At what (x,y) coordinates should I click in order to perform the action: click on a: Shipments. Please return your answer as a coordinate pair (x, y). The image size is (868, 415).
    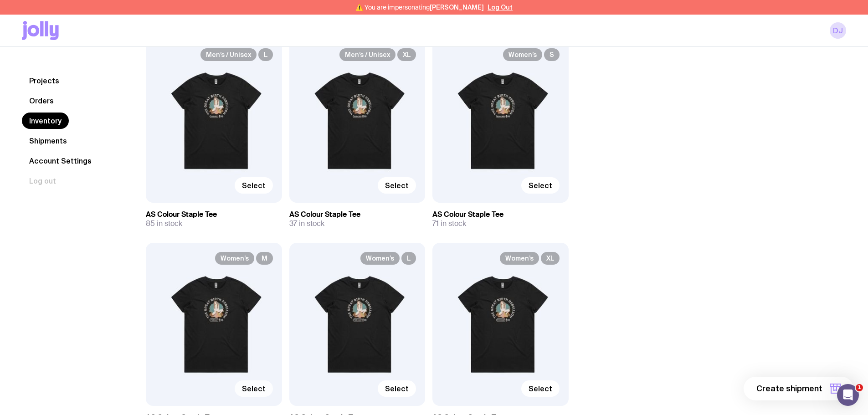
    Looking at the image, I should click on (48, 141).